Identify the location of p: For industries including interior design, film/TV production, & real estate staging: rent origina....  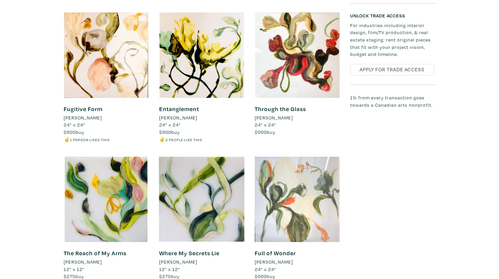
(393, 40).